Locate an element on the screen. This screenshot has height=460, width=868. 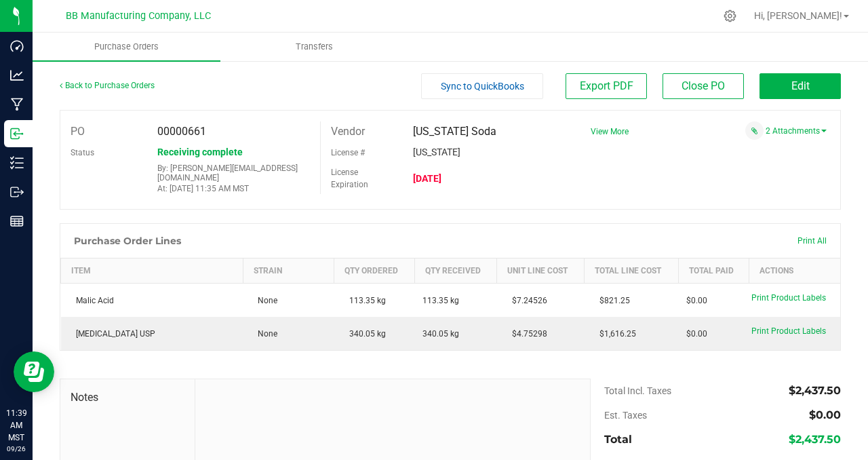
th: Item is located at coordinates (152, 271).